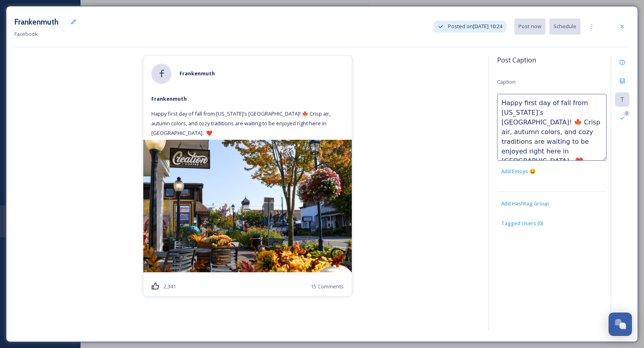 The width and height of the screenshot is (644, 348). What do you see at coordinates (530, 26) in the screenshot?
I see `button: Post now` at bounding box center [530, 26].